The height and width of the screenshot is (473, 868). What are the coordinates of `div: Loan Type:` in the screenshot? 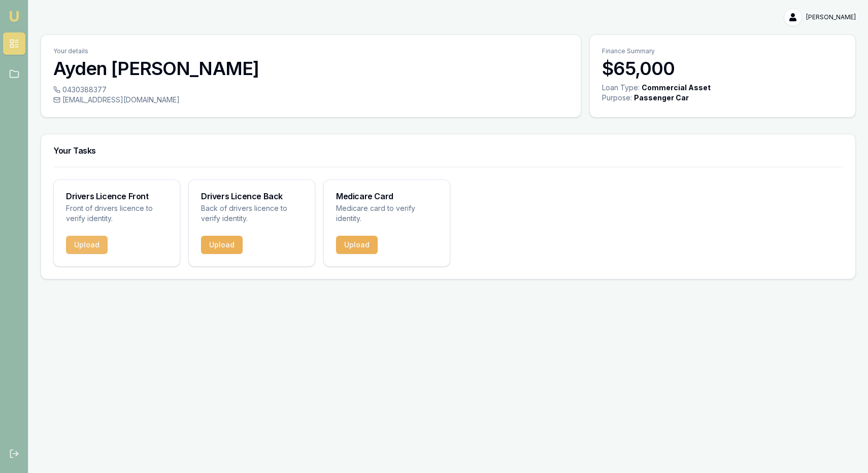 It's located at (621, 88).